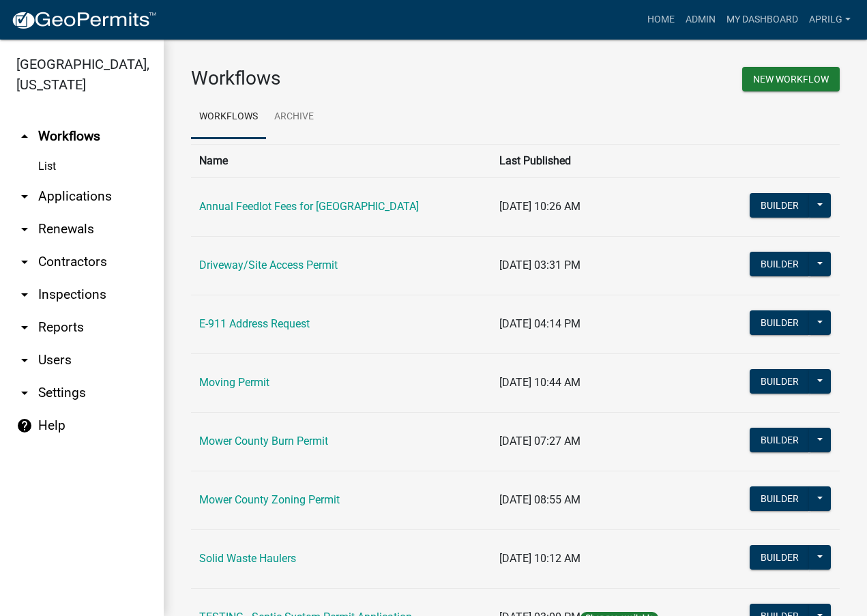 This screenshot has width=867, height=616. Describe the element at coordinates (24, 136) in the screenshot. I see `i: arrow_drop_up` at that location.